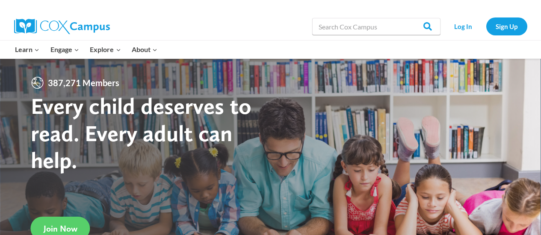 The image size is (541, 235). Describe the element at coordinates (27, 50) in the screenshot. I see `span: Learn` at that location.